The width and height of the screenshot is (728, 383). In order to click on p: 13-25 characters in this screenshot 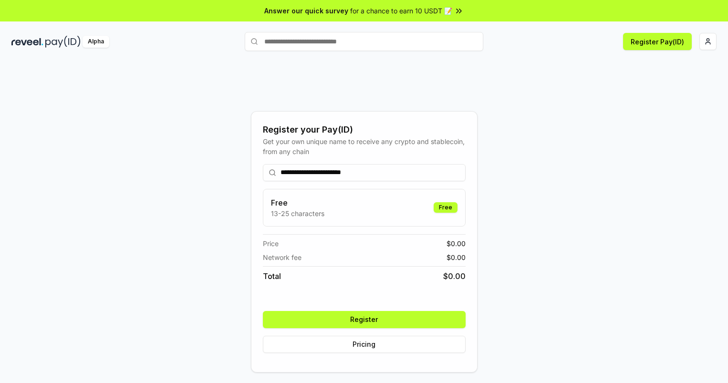, I will do `click(298, 213)`.